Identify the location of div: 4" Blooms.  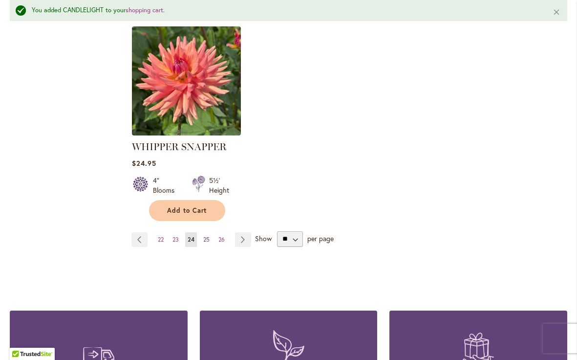
(167, 185).